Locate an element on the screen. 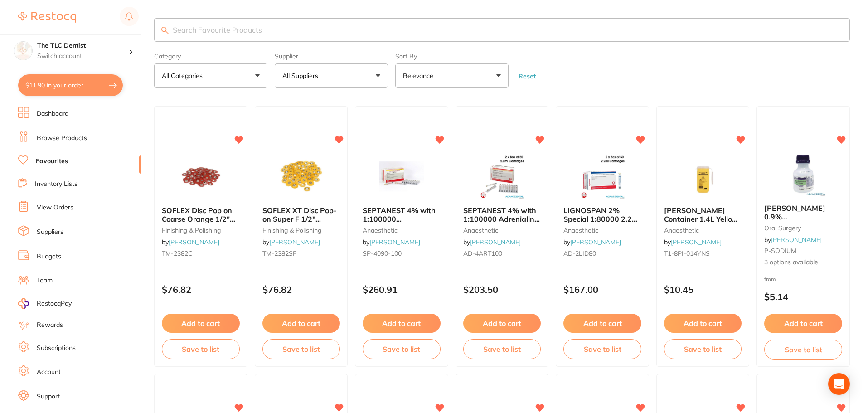 This screenshot has width=868, height=413. a: RestocqPay is located at coordinates (45, 303).